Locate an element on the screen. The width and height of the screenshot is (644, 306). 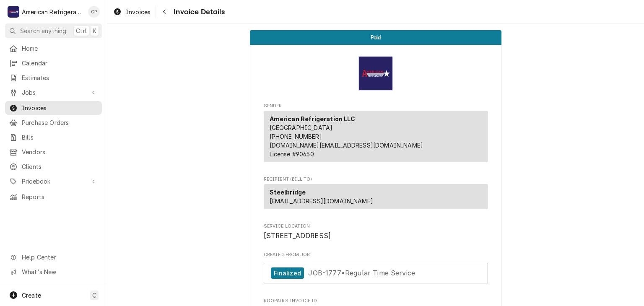
span: Calendar is located at coordinates (60, 63).